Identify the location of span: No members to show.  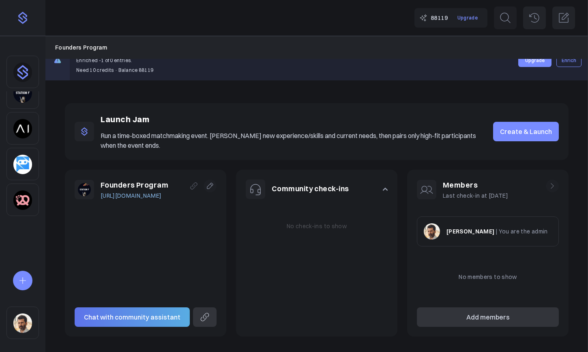
(487, 277).